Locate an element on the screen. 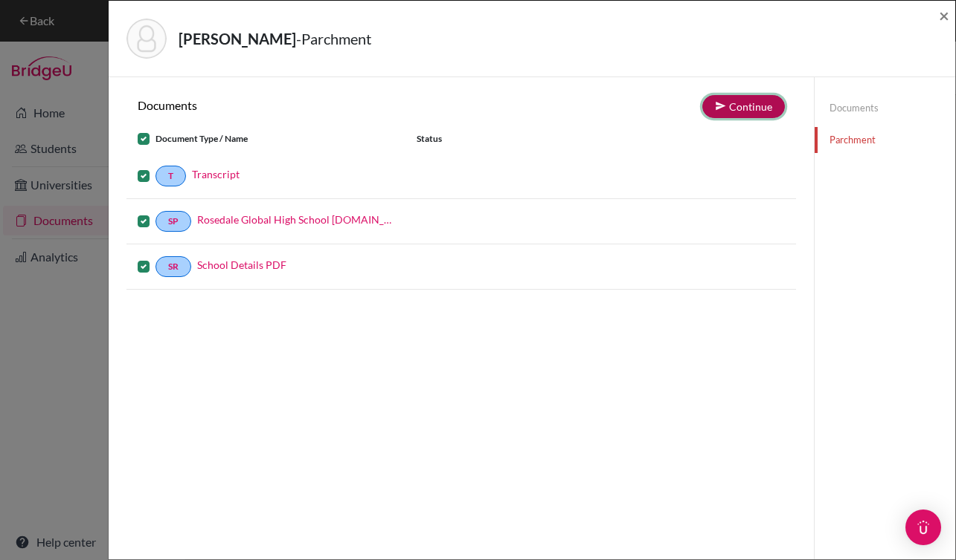 The width and height of the screenshot is (956, 560). a: Parchment is located at coordinates (884, 140).